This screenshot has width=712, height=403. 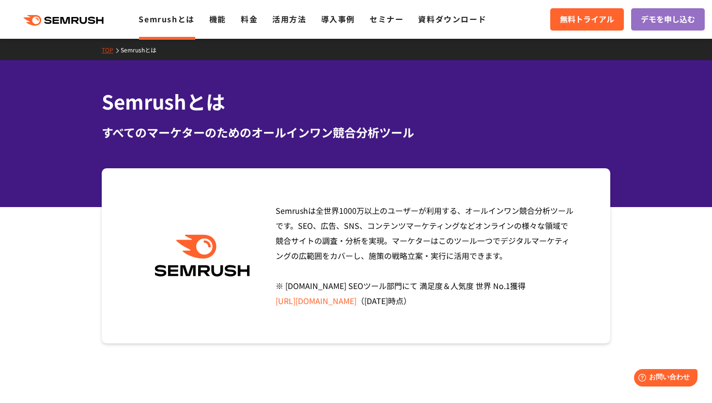 What do you see at coordinates (202, 255) in the screenshot?
I see `img: Semrush` at bounding box center [202, 255].